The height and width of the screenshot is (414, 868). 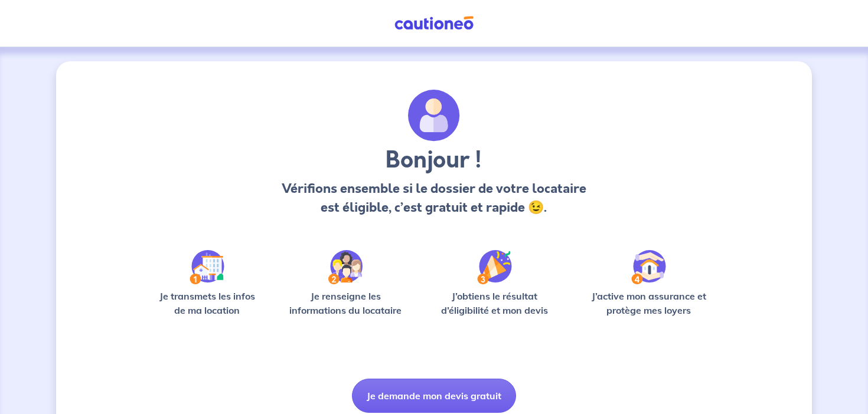 I want to click on img: /static/c0a346edaed446bb123850d2d04ad552/Step-2.svg, so click(x=346, y=267).